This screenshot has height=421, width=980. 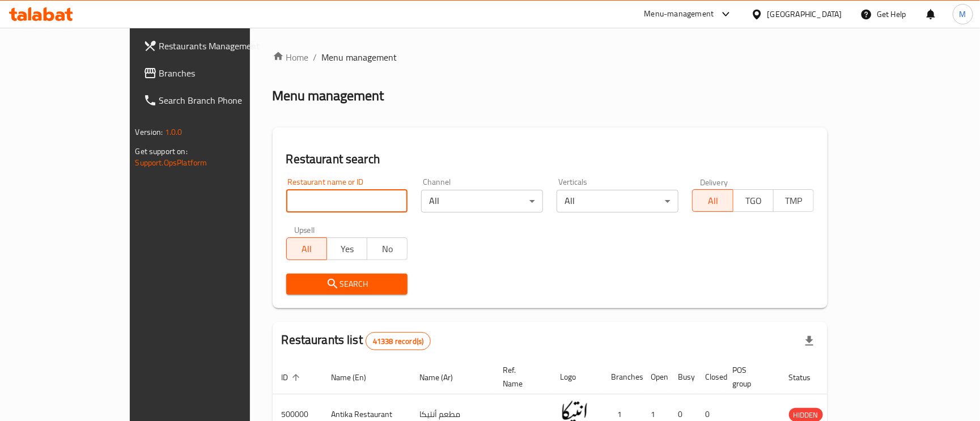 What do you see at coordinates (171, 162) in the screenshot?
I see `a: Support.OpsPlatform` at bounding box center [171, 162].